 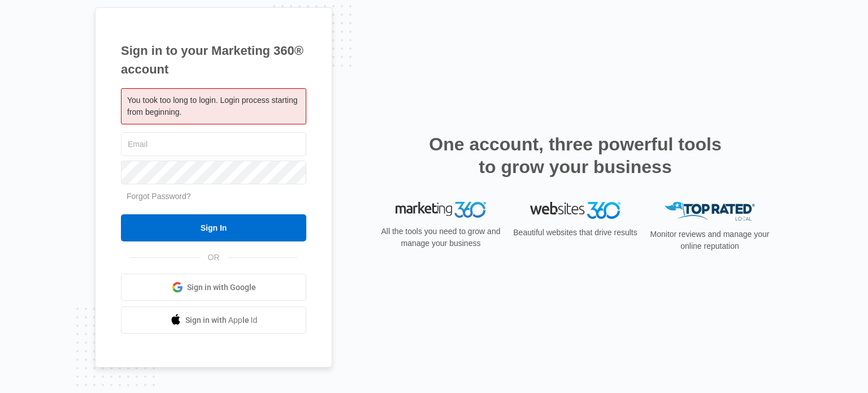 What do you see at coordinates (575, 156) in the screenshot?
I see `h2: One account, three powerful tools to grow your business` at bounding box center [575, 156].